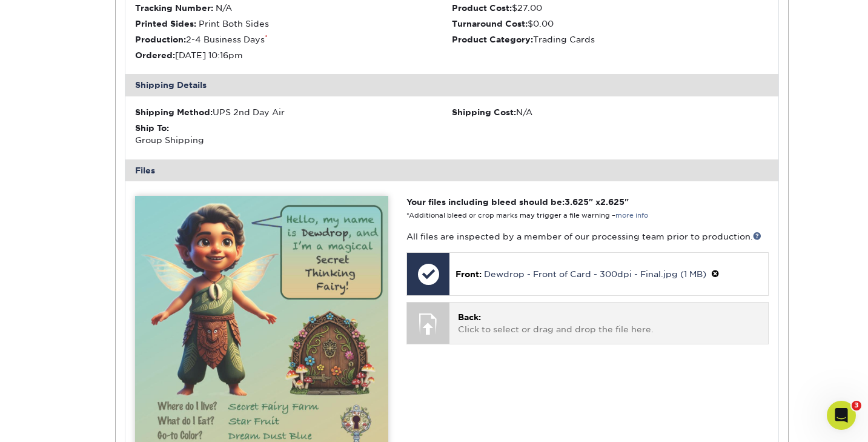 The width and height of the screenshot is (868, 442). What do you see at coordinates (517, 202) in the screenshot?
I see `strong: Your files including bleed should be: " x "` at bounding box center [517, 202].